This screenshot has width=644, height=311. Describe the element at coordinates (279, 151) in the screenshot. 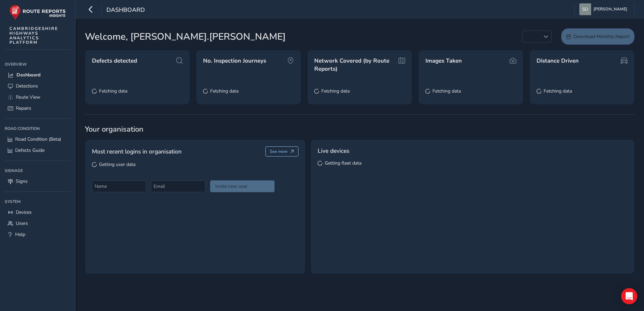

I see `span: See more` at that location.